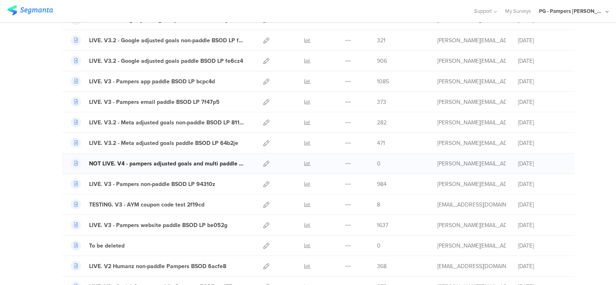  What do you see at coordinates (154, 143) in the screenshot?
I see `a: LIVE. V3.2 - Meta adjusted goals paddle BSOD LP 64b2je` at bounding box center [154, 143].